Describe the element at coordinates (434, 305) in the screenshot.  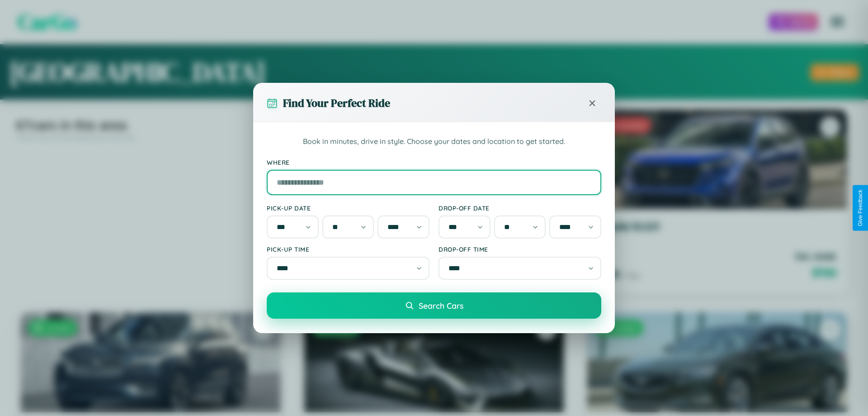
I see `button: Search Cars` at that location.